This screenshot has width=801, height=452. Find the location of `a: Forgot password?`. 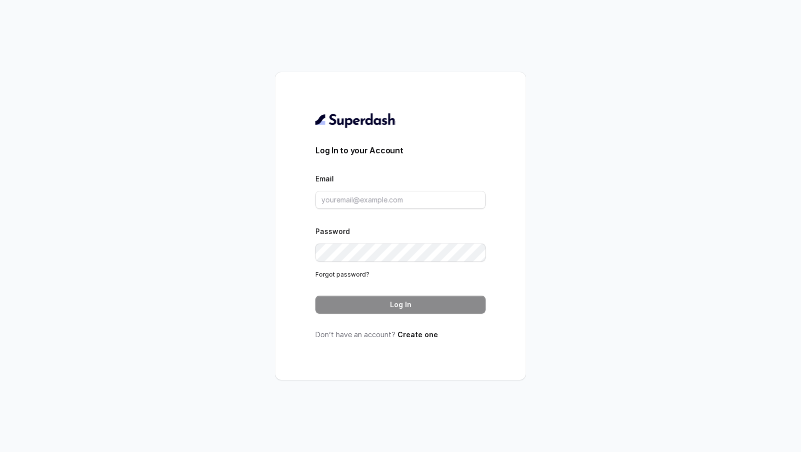

a: Forgot password? is located at coordinates (342, 274).